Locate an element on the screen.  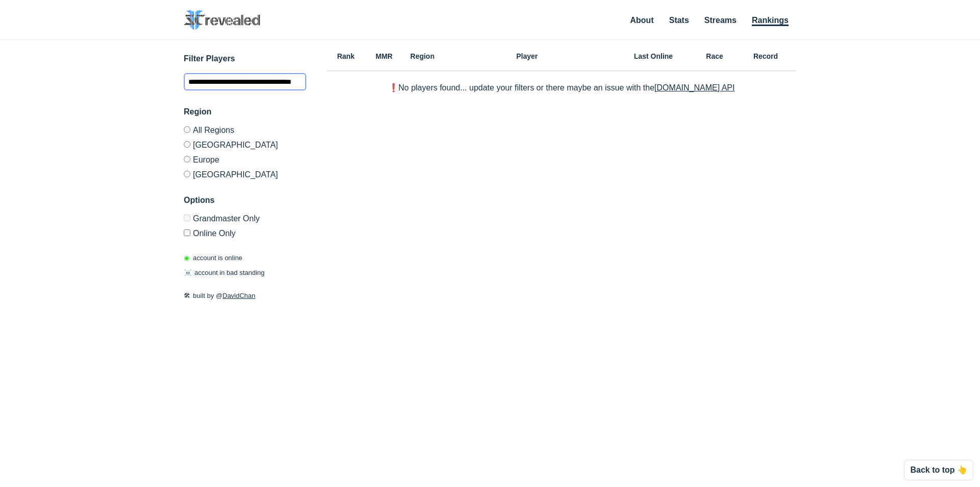
label: Only show accounts currently laddering is located at coordinates (245, 232).